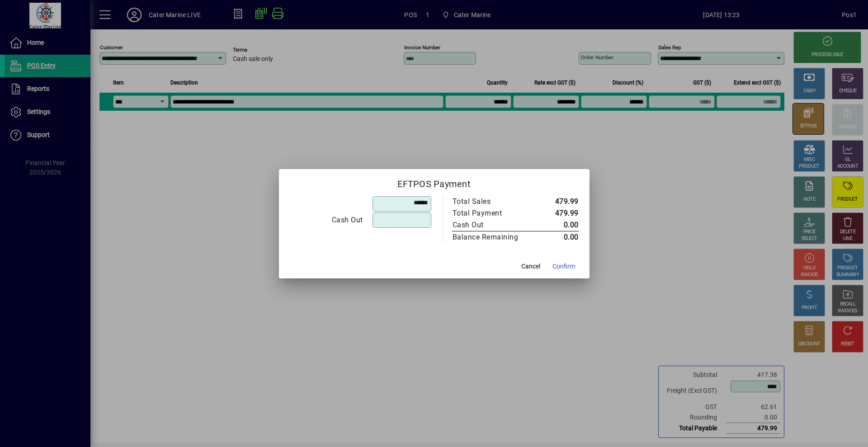  What do you see at coordinates (564, 267) in the screenshot?
I see `button: Confirm` at bounding box center [564, 267].